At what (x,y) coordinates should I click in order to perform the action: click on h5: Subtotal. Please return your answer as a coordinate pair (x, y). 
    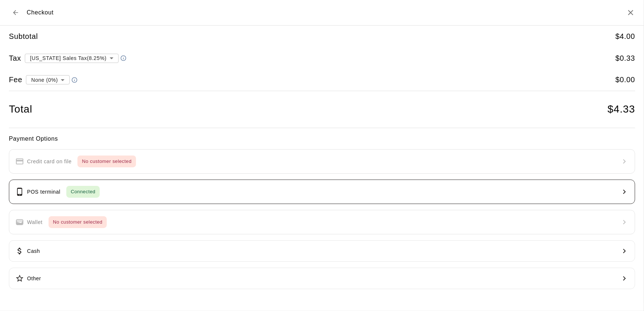
    Looking at the image, I should click on (24, 36).